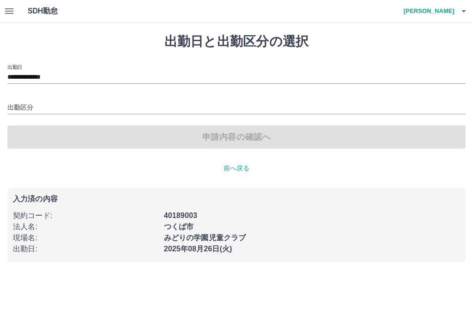 This screenshot has height=318, width=473. What do you see at coordinates (181, 215) in the screenshot?
I see `b: 40189003` at bounding box center [181, 215].